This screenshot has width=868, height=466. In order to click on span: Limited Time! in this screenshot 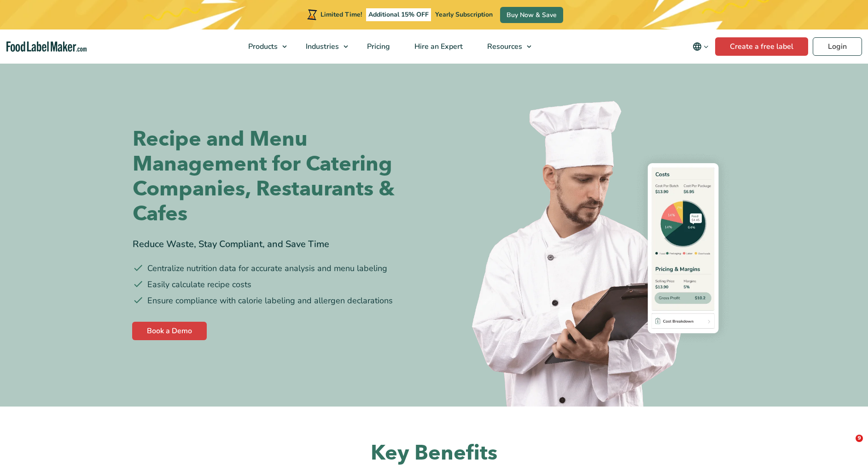, I will do `click(341, 15)`.